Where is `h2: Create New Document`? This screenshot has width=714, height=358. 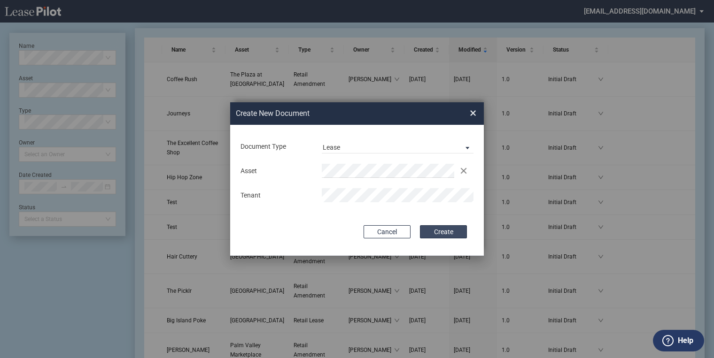 h2: Create New Document is located at coordinates (336, 114).